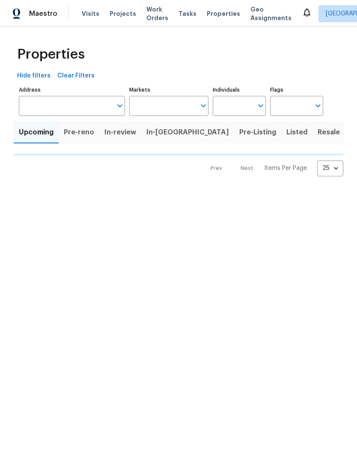 The height and width of the screenshot is (464, 357). Describe the element at coordinates (76, 76) in the screenshot. I see `span: Clear Filters` at that location.